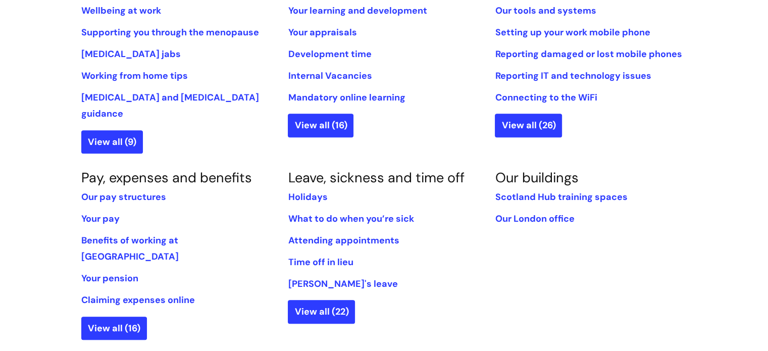 The height and width of the screenshot is (351, 768). I want to click on a: View all (22), so click(321, 312).